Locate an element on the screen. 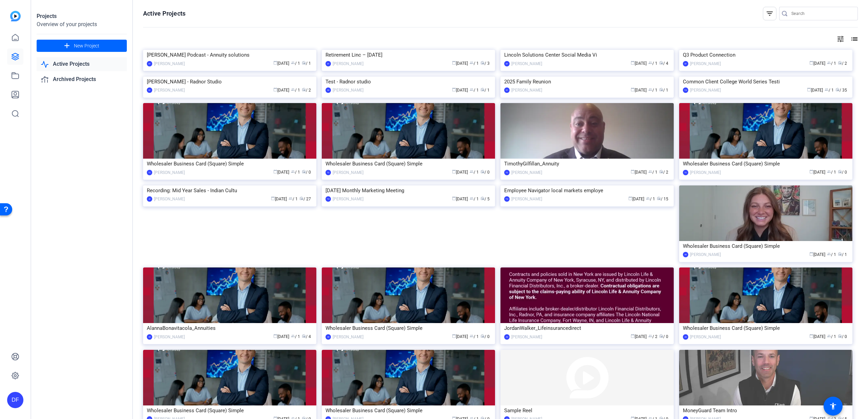 This screenshot has height=419, width=868. div: MoneyGuard Team Intro is located at coordinates (766, 411).